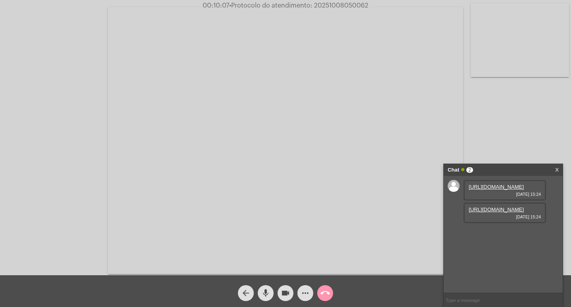 The image size is (571, 307). Describe the element at coordinates (463, 169) in the screenshot. I see `span: Online` at that location.